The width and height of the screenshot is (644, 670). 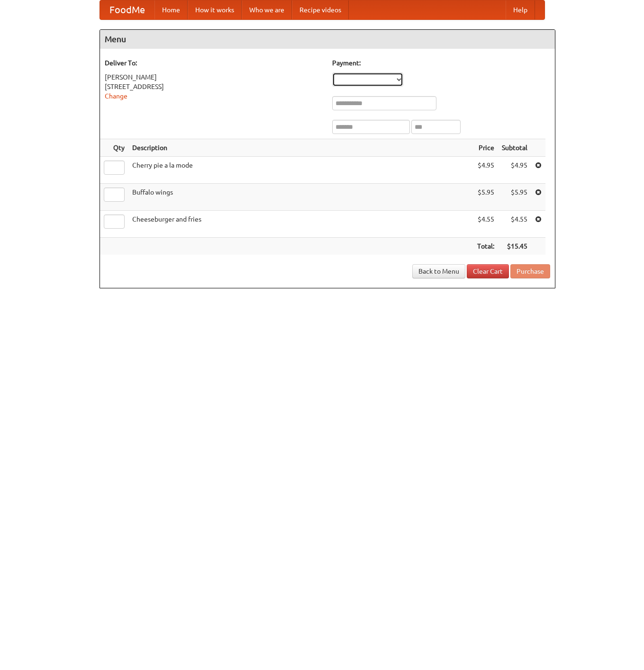 What do you see at coordinates (486, 246) in the screenshot?
I see `th: Total:` at bounding box center [486, 246].